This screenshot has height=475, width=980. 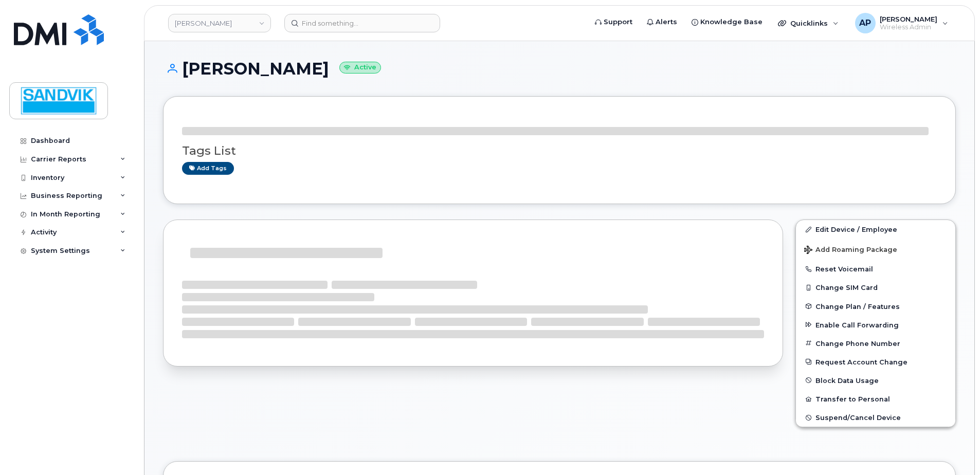 What do you see at coordinates (559, 151) in the screenshot?
I see `h3: Tags List` at bounding box center [559, 151].